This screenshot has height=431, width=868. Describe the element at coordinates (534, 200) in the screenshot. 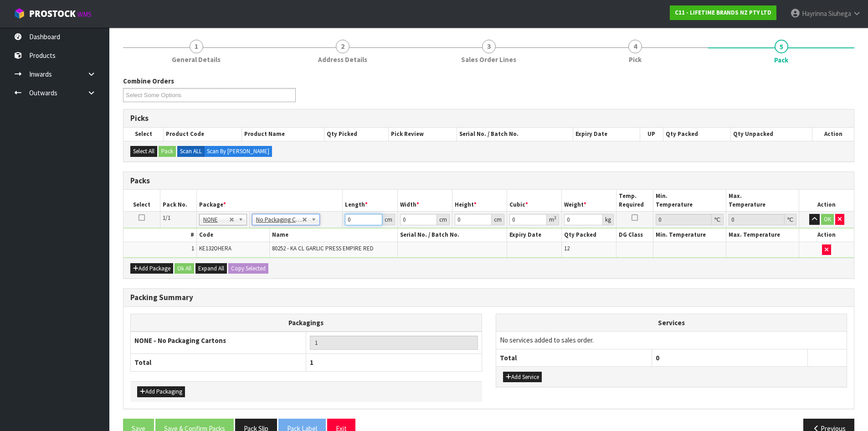

I see `th: Cubic` at that location.